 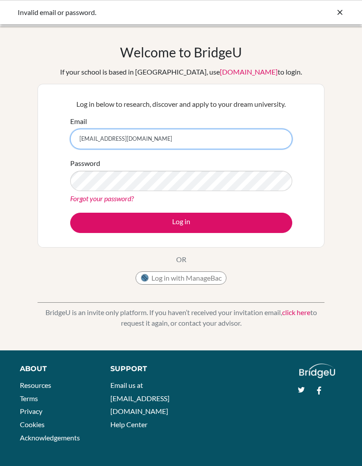 I want to click on a: click here, so click(x=296, y=312).